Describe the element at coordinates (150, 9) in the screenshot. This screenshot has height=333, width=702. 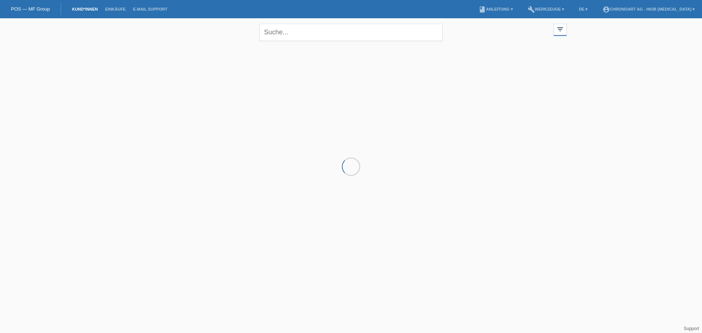
I see `a: E-Mail Support` at that location.